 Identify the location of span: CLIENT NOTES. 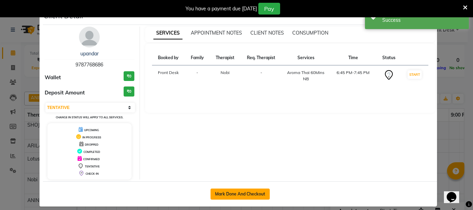
(267, 33).